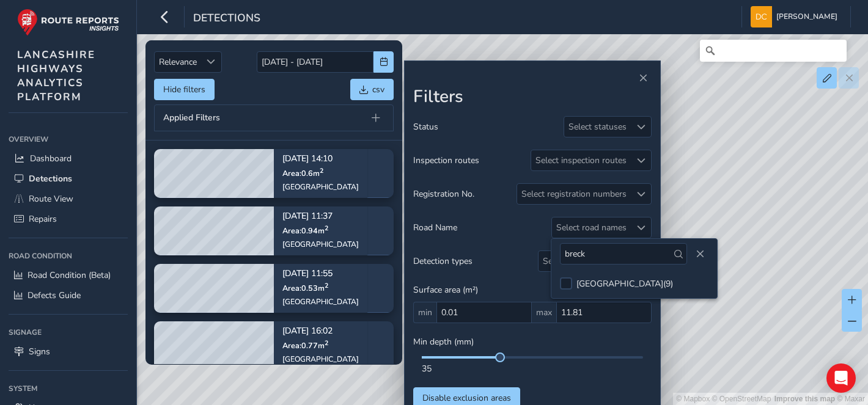 This screenshot has width=868, height=405. What do you see at coordinates (378, 89) in the screenshot?
I see `span: csv` at bounding box center [378, 89].